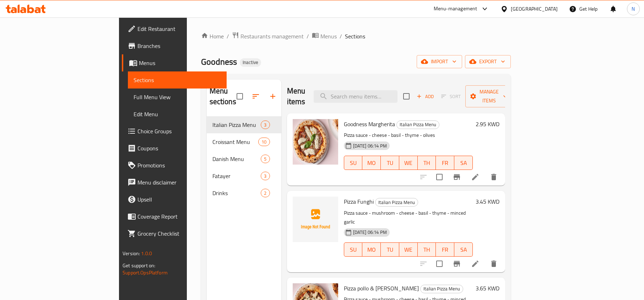  I want to click on div: Drinks2, so click(244, 193).